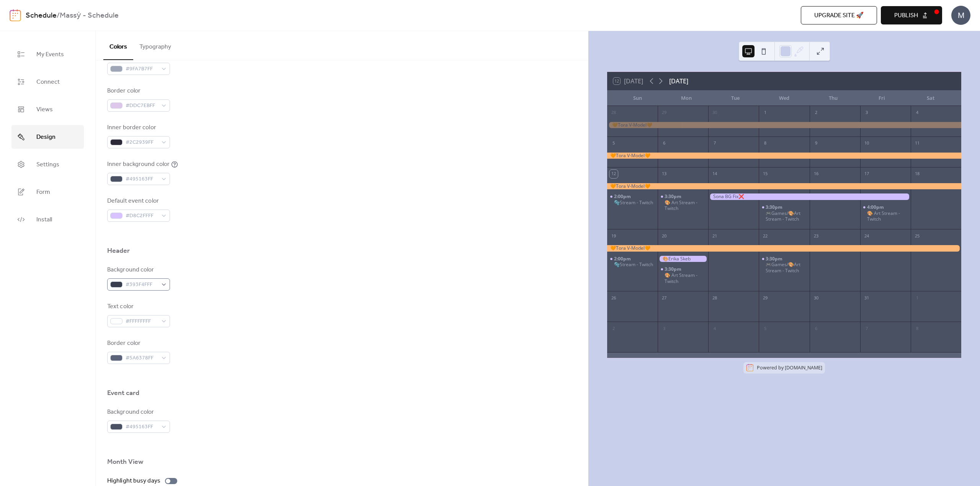 This screenshot has height=486, width=980. I want to click on div: Inner background color, so click(138, 164).